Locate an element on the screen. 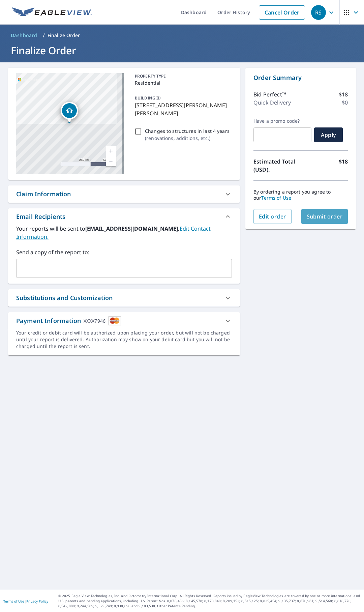 The height and width of the screenshot is (612, 364). span: Dashboard is located at coordinates (24, 35).